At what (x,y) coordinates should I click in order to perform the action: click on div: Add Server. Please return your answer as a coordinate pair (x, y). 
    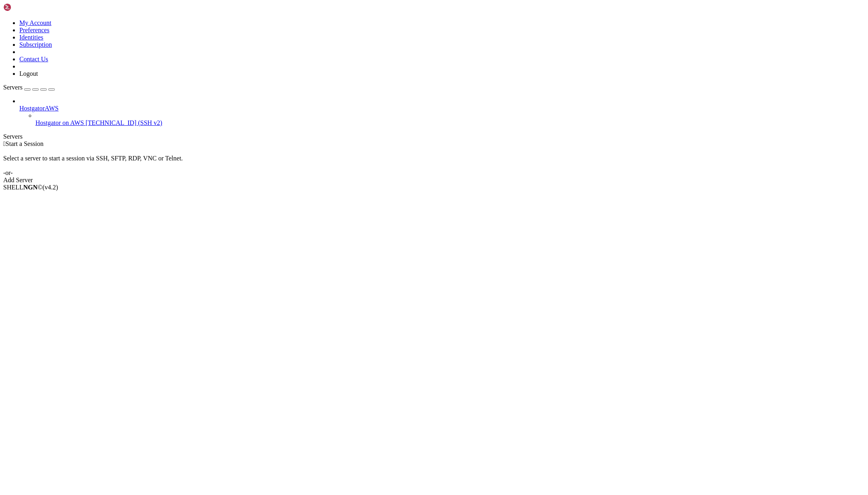
    Looking at the image, I should click on (434, 180).